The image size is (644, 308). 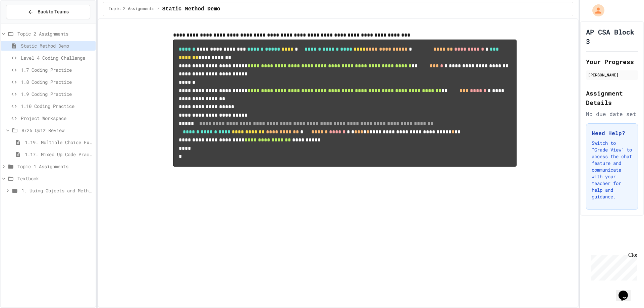 What do you see at coordinates (57, 58) in the screenshot?
I see `span: Level 4 Coding Challenge` at bounding box center [57, 58].